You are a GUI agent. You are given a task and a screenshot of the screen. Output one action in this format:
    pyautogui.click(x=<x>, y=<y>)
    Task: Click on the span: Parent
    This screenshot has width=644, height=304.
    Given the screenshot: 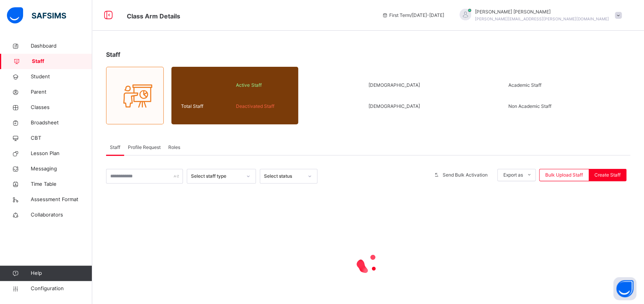 What is the action you would take?
    pyautogui.click(x=61, y=92)
    